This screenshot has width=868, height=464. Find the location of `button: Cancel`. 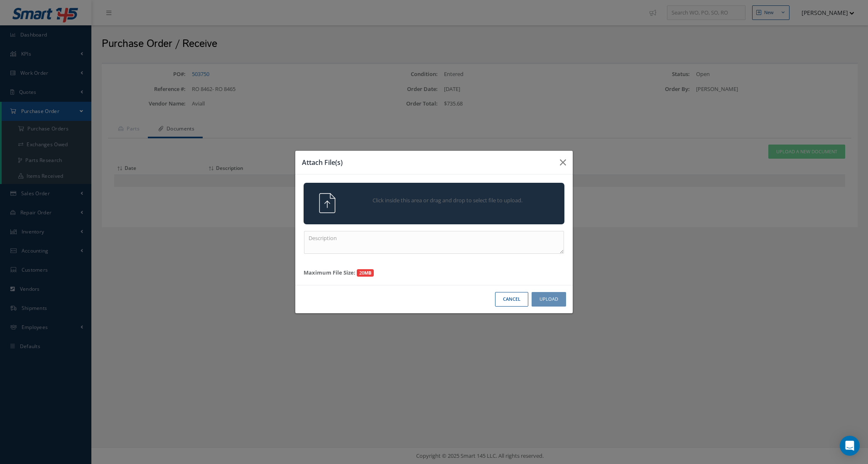

button: Cancel is located at coordinates (511, 299).